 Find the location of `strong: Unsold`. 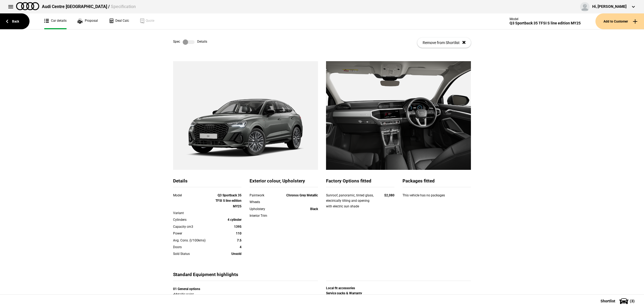

strong: Unsold is located at coordinates (236, 254).